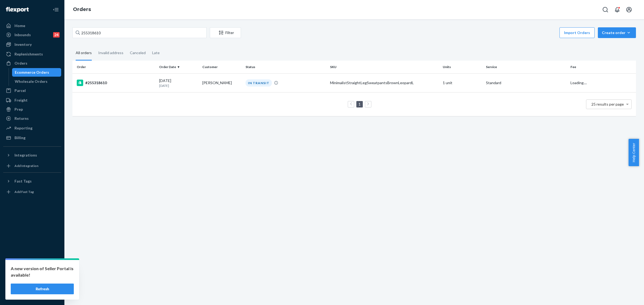 This screenshot has width=644, height=305. Describe the element at coordinates (526, 83) in the screenshot. I see `p: Standard` at that location.